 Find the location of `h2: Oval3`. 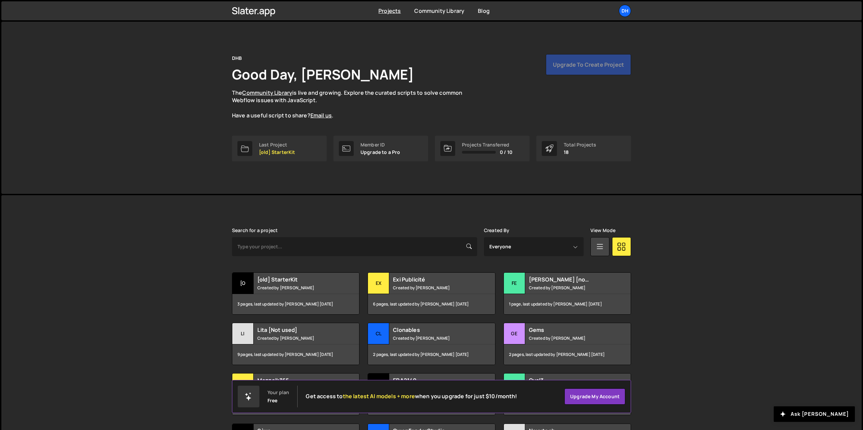

h2: Oval3 is located at coordinates (570, 380).